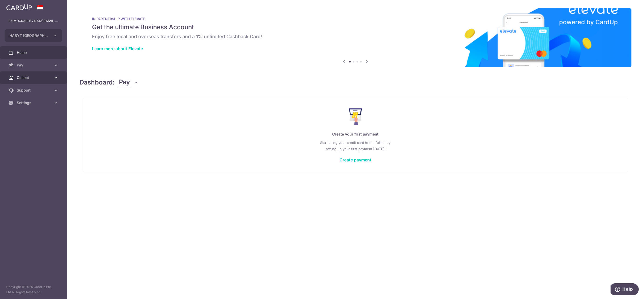 The image size is (644, 299). Describe the element at coordinates (34, 78) in the screenshot. I see `span: Collect` at that location.